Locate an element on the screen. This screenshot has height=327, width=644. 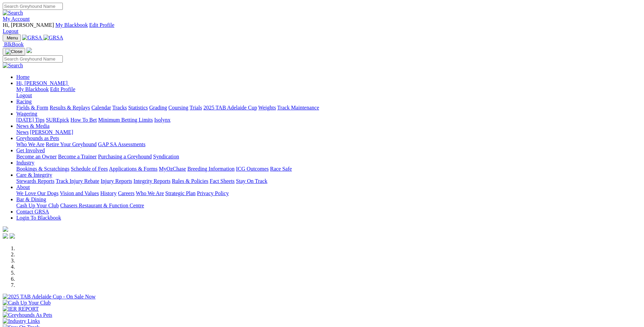
a: Bookings & Scratchings is located at coordinates (43, 169).